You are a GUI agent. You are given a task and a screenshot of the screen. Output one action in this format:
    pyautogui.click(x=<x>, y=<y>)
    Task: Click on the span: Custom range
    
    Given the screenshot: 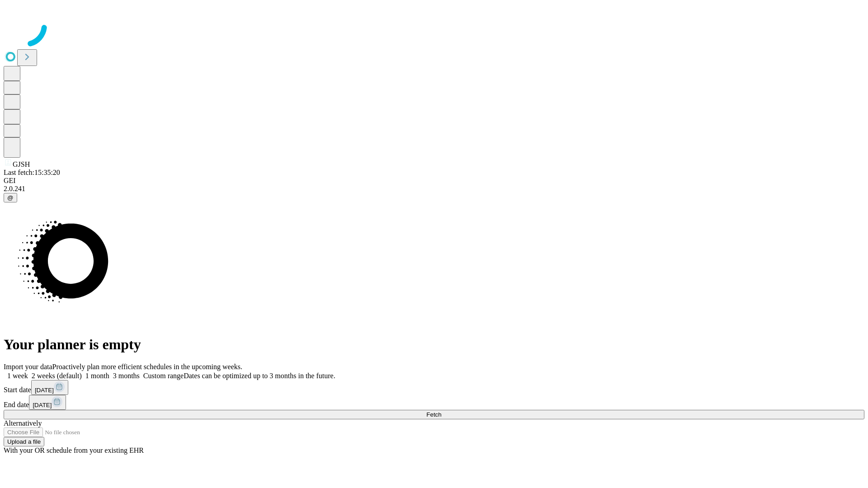 What is the action you would take?
    pyautogui.click(x=163, y=375)
    